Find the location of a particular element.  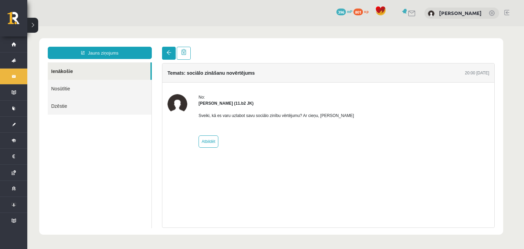

a: 396 mP is located at coordinates (344, 11).